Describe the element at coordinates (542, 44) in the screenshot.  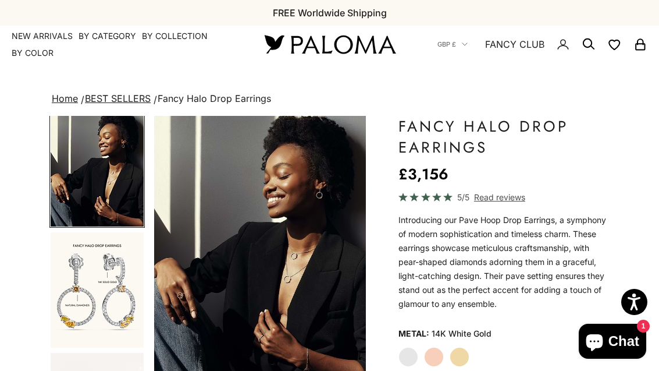
I see `nav: Secondary navigation` at that location.